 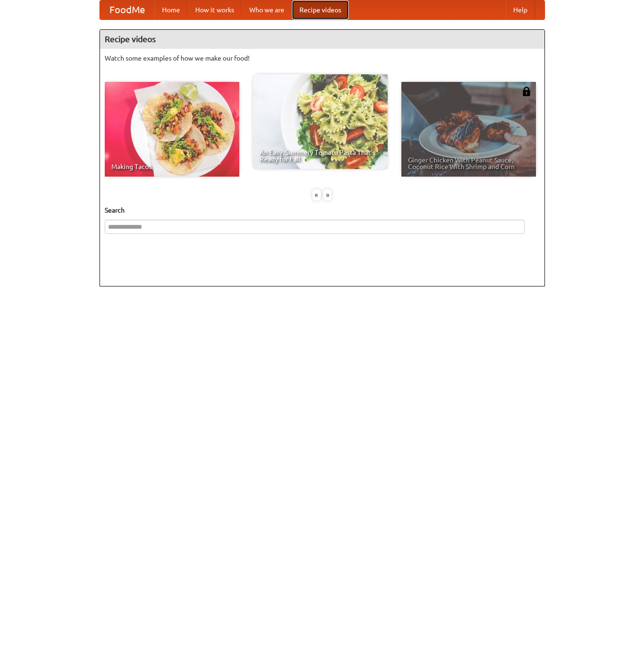 I want to click on a: Help, so click(x=521, y=10).